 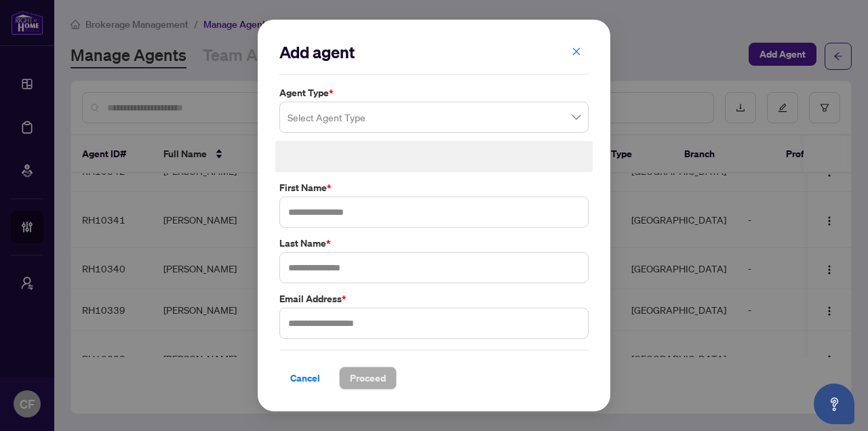 I want to click on button: Cancel, so click(x=305, y=378).